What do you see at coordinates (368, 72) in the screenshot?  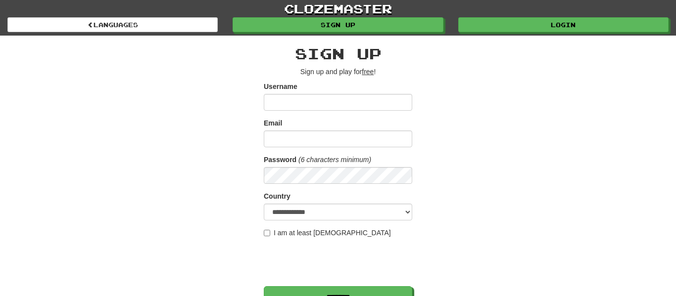 I see `u: free` at bounding box center [368, 72].